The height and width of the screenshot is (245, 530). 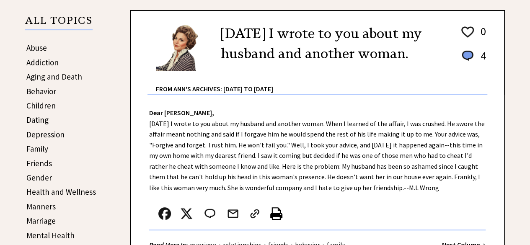 I want to click on td: 0, so click(x=482, y=36).